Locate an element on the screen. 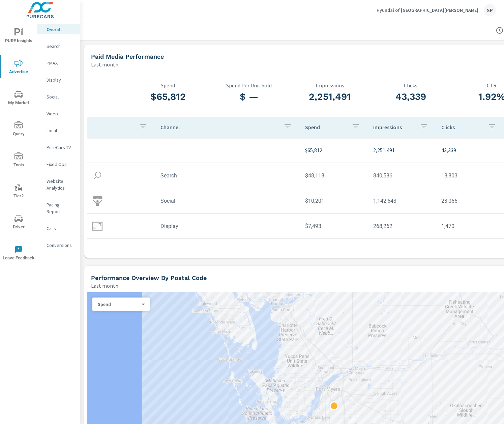 The image size is (504, 424). h3: 2,251,491 is located at coordinates (330, 97).